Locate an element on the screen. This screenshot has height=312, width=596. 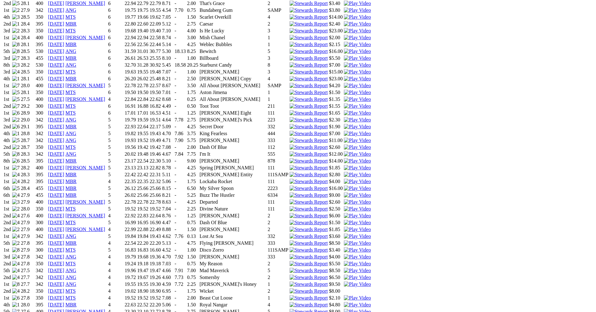
td: $3.80 is located at coordinates (336, 10).